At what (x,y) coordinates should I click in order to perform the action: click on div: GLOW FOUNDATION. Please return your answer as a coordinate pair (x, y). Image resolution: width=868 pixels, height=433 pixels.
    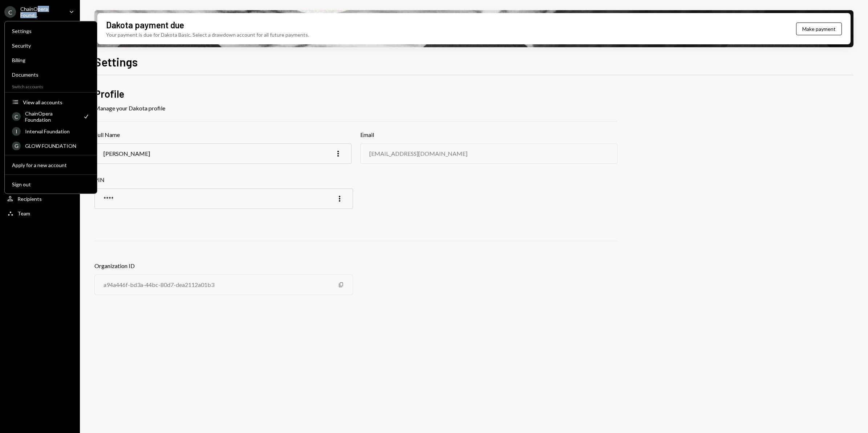
    Looking at the image, I should click on (58, 146).